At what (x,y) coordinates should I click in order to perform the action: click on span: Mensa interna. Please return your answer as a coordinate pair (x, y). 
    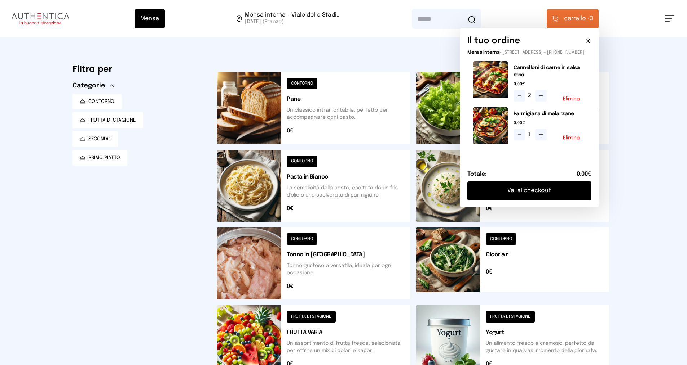
    Looking at the image, I should click on (483, 53).